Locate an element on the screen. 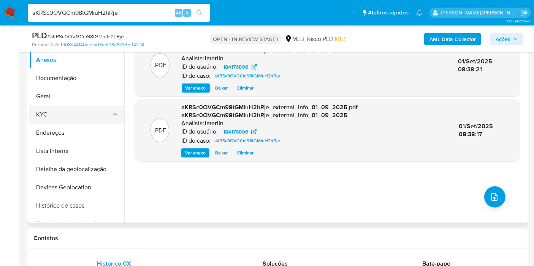 Image resolution: width=534 pixels, height=266 pixels. button: Detalhe da geolocalização is located at coordinates (77, 169).